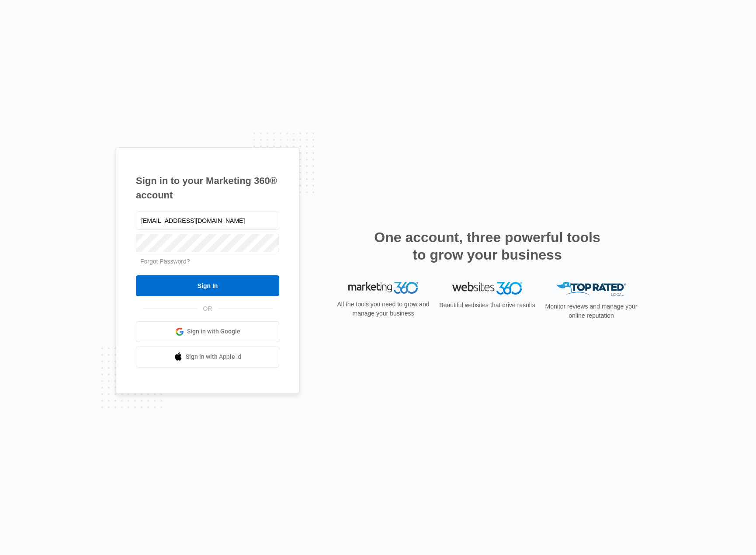 The height and width of the screenshot is (555, 756). I want to click on span: OR, so click(207, 308).